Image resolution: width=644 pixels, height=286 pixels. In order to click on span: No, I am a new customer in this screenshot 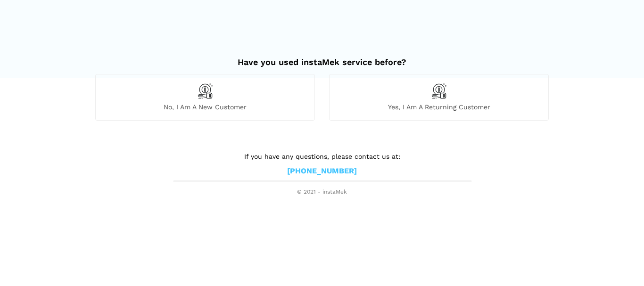, I will do `click(205, 107)`.